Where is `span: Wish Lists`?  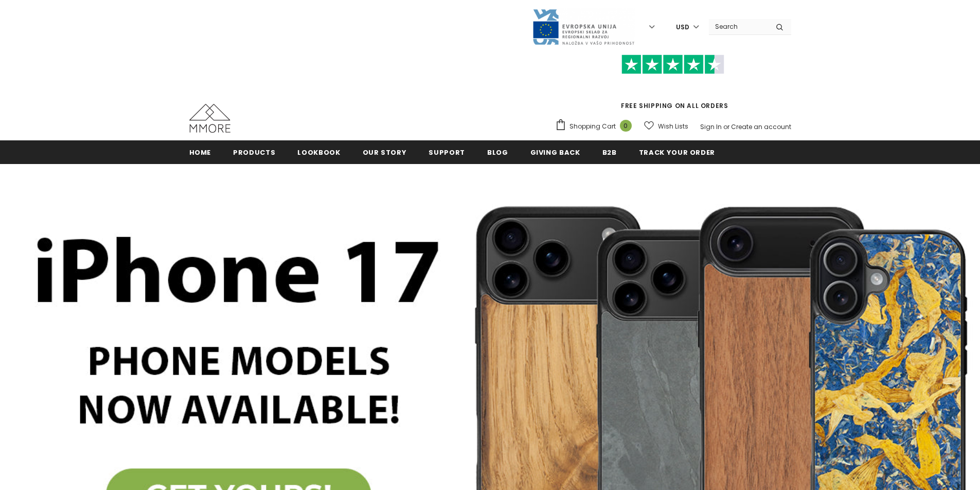 span: Wish Lists is located at coordinates (673, 126).